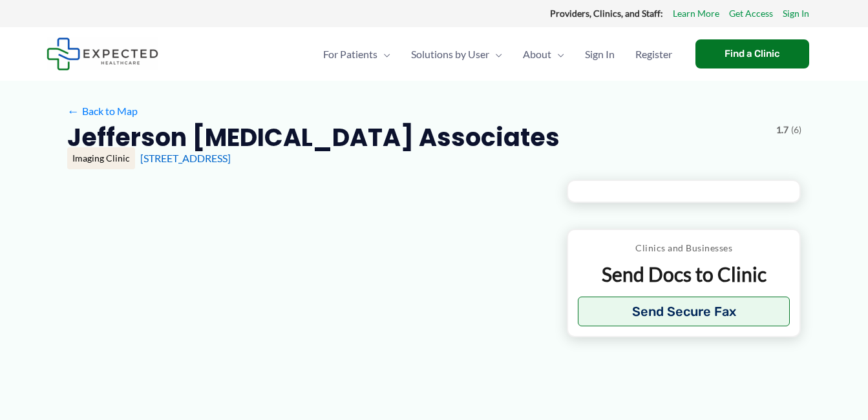 Image resolution: width=868 pixels, height=420 pixels. I want to click on span: Sign In, so click(600, 54).